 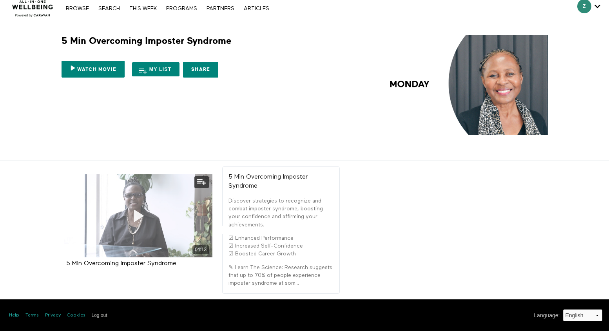 I want to click on button: Add to my list, so click(x=201, y=182).